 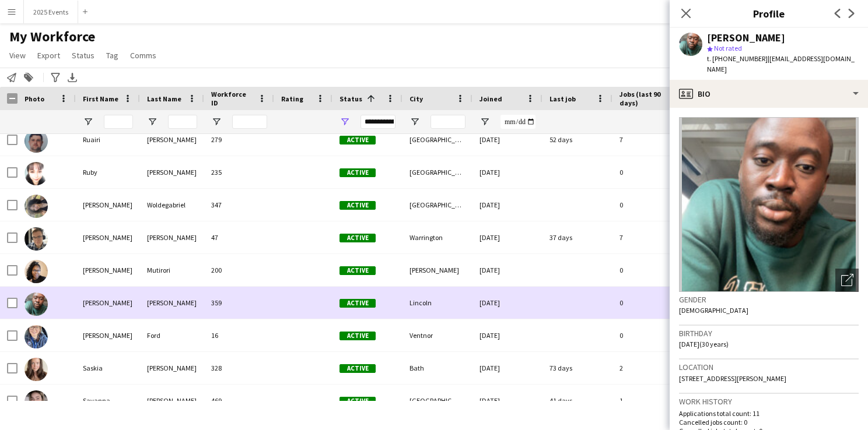 What do you see at coordinates (34, 98) in the screenshot?
I see `span: Photo` at bounding box center [34, 98].